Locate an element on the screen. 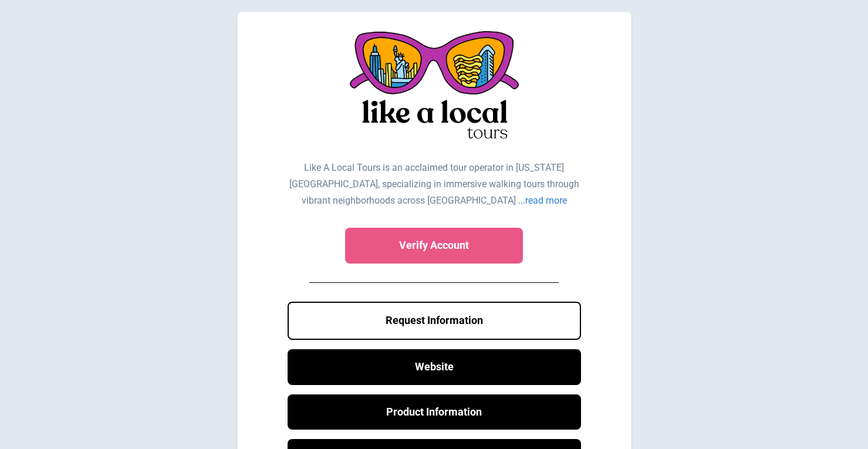 The height and width of the screenshot is (449, 868). button: Request Information is located at coordinates (434, 321).